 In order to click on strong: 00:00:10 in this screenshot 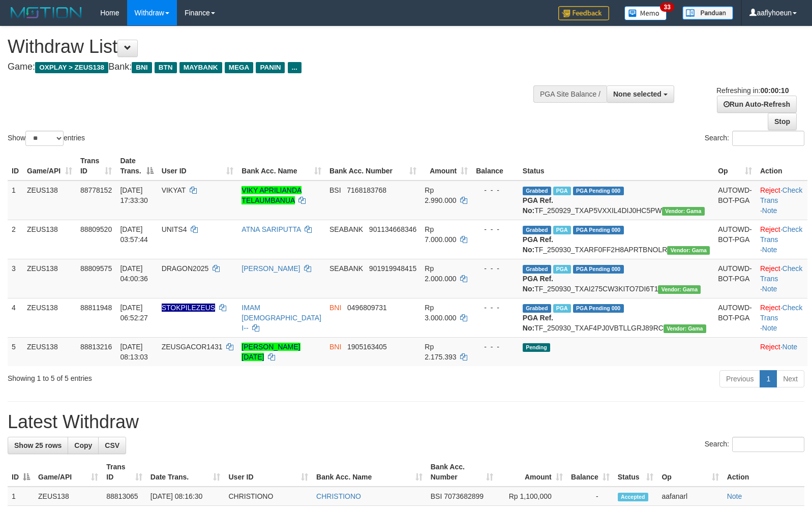, I will do `click(774, 91)`.